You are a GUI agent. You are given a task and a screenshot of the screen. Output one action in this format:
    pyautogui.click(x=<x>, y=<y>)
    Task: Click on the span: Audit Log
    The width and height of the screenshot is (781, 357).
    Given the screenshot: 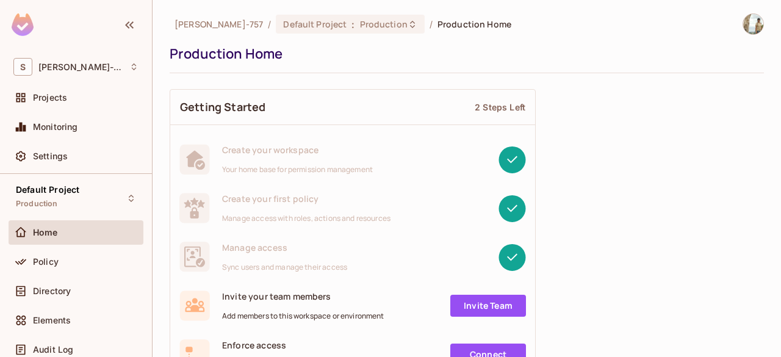 What is the action you would take?
    pyautogui.click(x=53, y=350)
    